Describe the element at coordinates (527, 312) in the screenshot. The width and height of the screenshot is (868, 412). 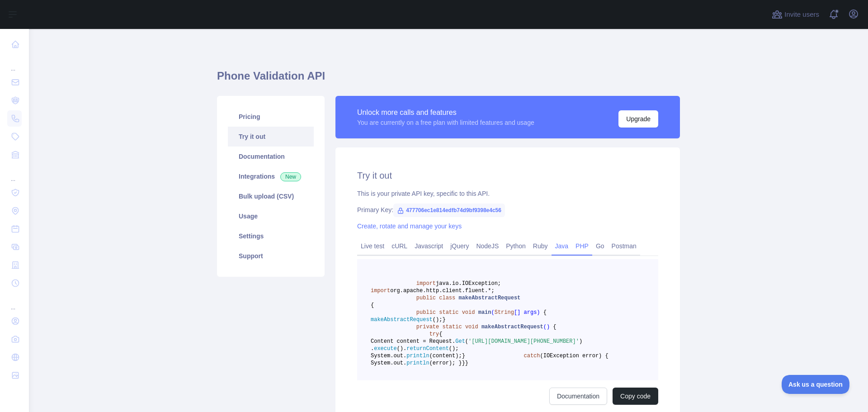
I see `span: [] args)` at that location.